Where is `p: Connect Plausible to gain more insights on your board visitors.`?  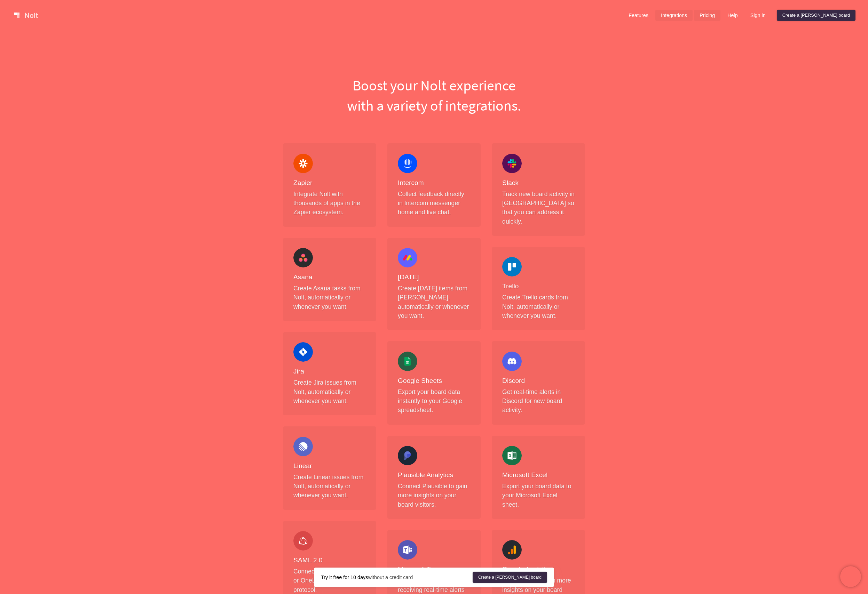 p: Connect Plausible to gain more insights on your board visitors. is located at coordinates (434, 495).